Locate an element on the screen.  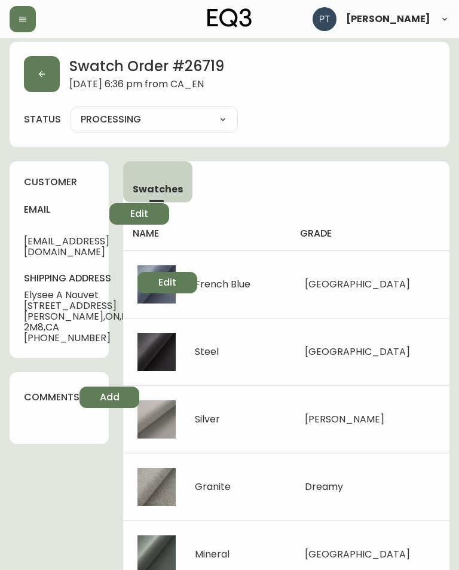
img: 4893570a-0a19-48b6-8610-c817494f4be6.jpg-thumb.jpg is located at coordinates (157, 420).